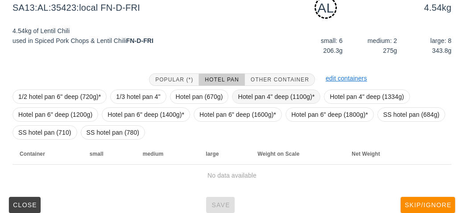 The height and width of the screenshot is (213, 464). I want to click on span: Hotel pan 4" deep (1100g)*, so click(276, 96).